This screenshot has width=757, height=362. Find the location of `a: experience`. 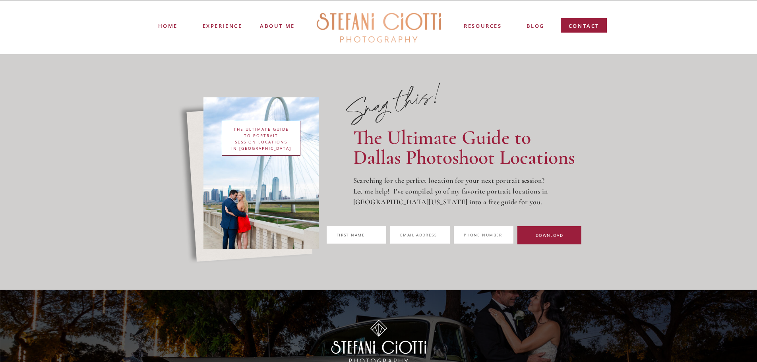

a: experience is located at coordinates (222, 25).